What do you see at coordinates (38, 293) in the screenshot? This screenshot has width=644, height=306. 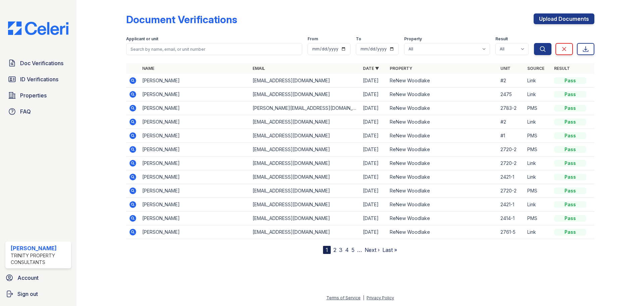 I see `button: Sign out` at bounding box center [38, 293].